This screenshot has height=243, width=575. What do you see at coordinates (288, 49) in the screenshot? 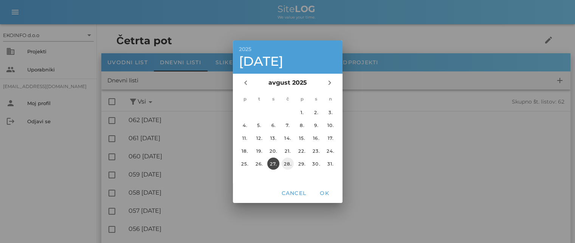
I see `div: 2025` at bounding box center [288, 49].